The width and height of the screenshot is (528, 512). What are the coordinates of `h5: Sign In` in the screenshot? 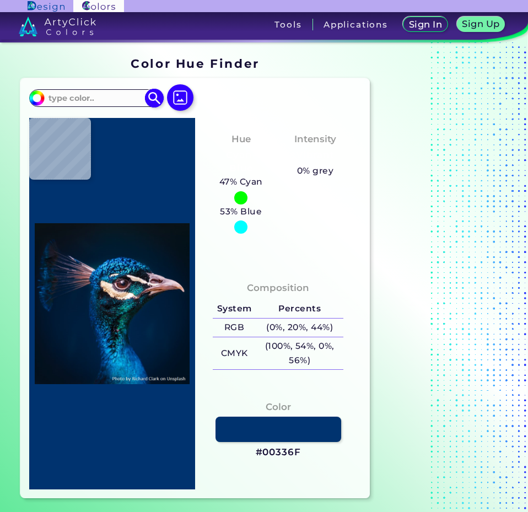 It's located at (426, 24).